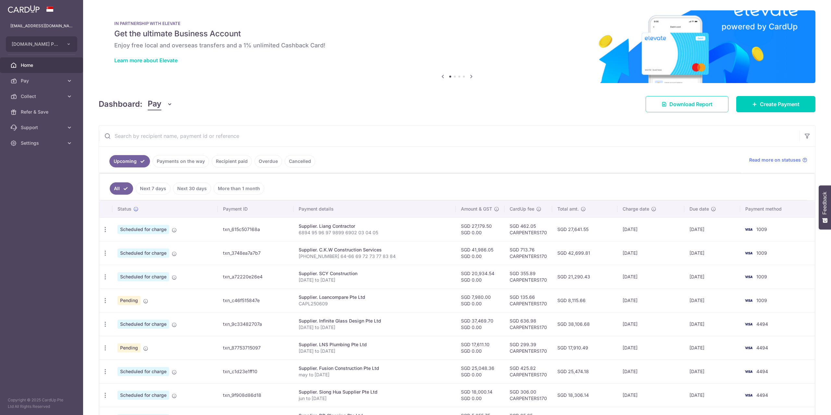 Image resolution: width=831 pixels, height=415 pixels. I want to click on td: SGD 713.76 CARPENTERS170, so click(528, 253).